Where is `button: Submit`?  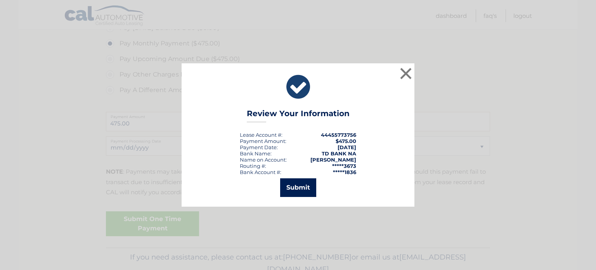 button: Submit is located at coordinates (298, 187).